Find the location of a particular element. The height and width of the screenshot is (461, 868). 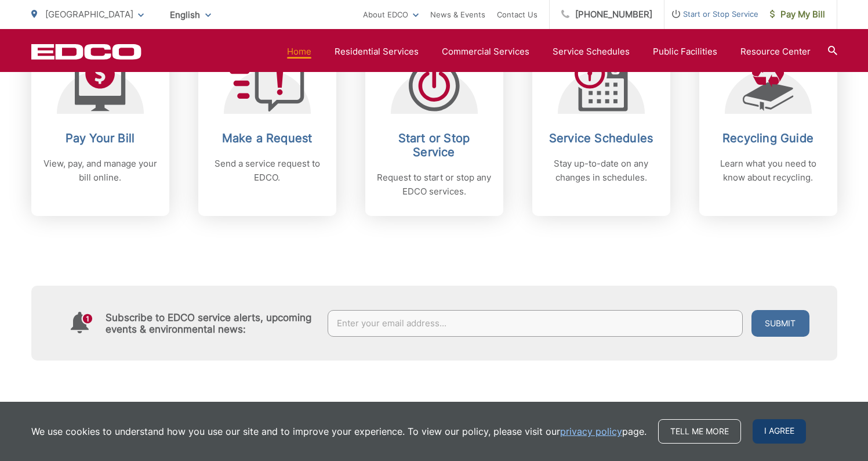

h4: Subscribe to EDCO service alerts, upcoming events & environmental news: is located at coordinates (211, 323).